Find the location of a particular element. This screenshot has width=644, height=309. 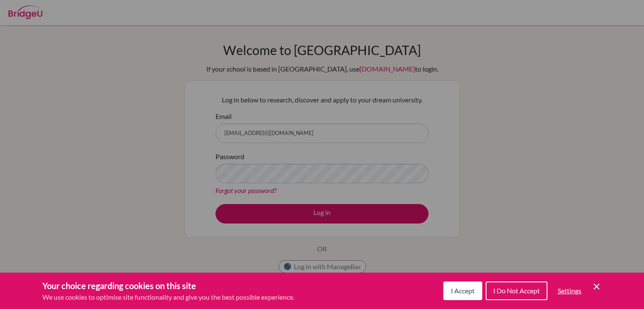

button: I Do Not Accept is located at coordinates (516, 290).